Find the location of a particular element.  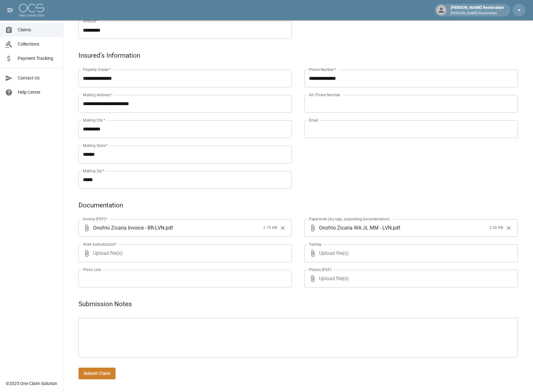

label: Testing is located at coordinates (315, 244).